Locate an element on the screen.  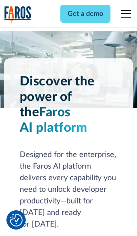
h1: Discover the power of the is located at coordinates (69, 105).